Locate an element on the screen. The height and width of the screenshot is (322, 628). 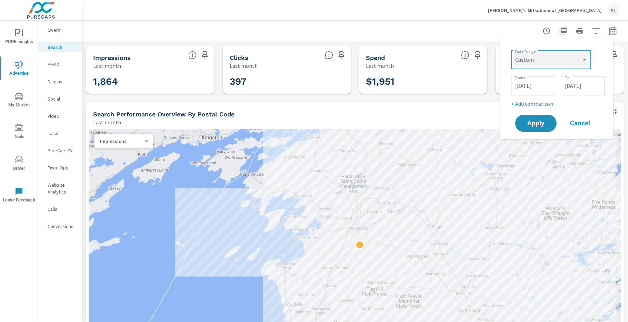
span: The amount of money spent on advertising during the period. is located at coordinates (465, 55).